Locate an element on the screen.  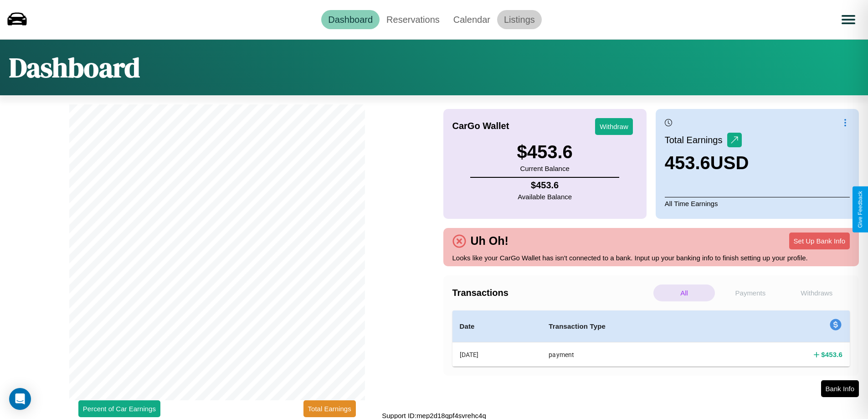
button: Percent of Car Earnings is located at coordinates (119, 409).